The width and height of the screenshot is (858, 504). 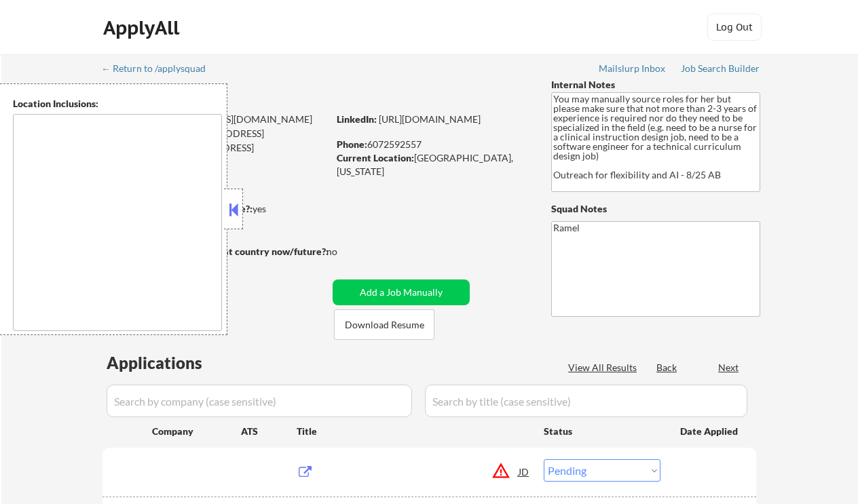 What do you see at coordinates (196, 431) in the screenshot?
I see `div: Company` at bounding box center [196, 431].